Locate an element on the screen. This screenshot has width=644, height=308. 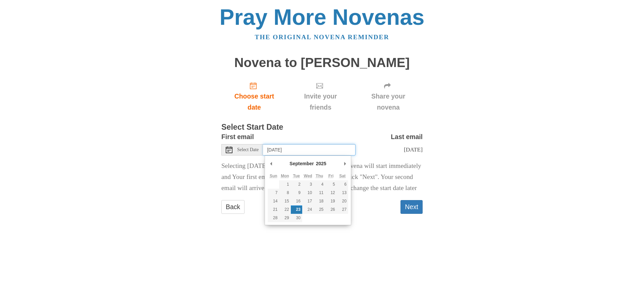
button: 21 is located at coordinates (273, 209).